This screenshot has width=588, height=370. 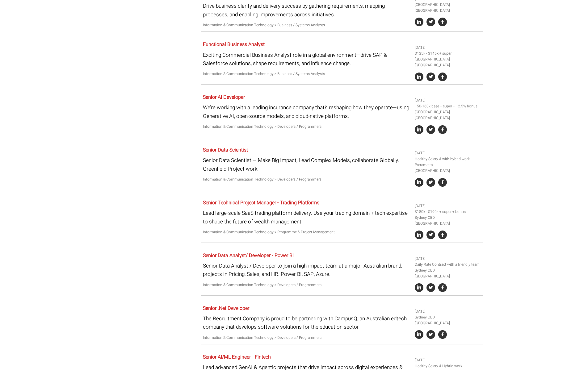 What do you see at coordinates (448, 264) in the screenshot?
I see `li: Daily Rate Contract with a friendly team!` at bounding box center [448, 264].